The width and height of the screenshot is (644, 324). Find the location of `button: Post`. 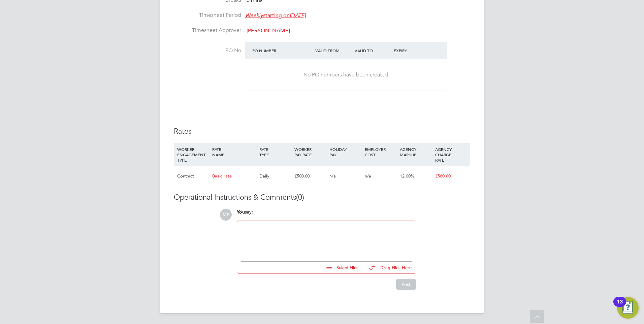

button: Post is located at coordinates (406, 284).